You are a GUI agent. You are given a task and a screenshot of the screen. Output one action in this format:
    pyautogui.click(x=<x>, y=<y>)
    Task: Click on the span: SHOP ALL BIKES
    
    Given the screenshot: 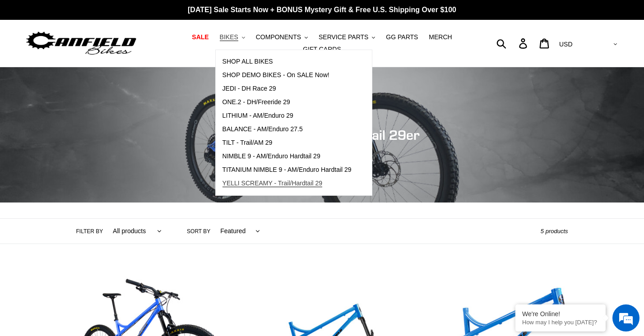 What is the action you would take?
    pyautogui.click(x=248, y=61)
    